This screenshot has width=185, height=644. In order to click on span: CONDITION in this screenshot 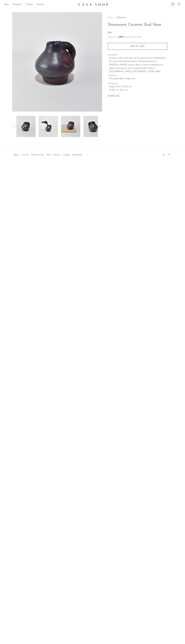, I will do `click(138, 76)`.